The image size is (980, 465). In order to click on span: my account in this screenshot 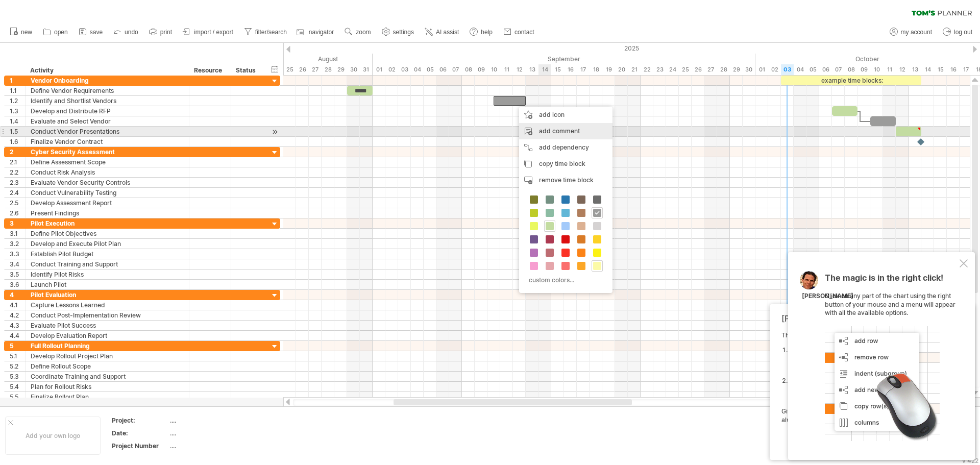, I will do `click(916, 32)`.